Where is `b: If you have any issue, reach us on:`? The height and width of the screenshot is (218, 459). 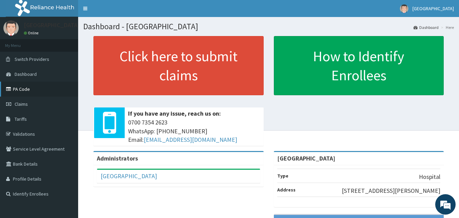 b: If you have any issue, reach us on: is located at coordinates (174, 113).